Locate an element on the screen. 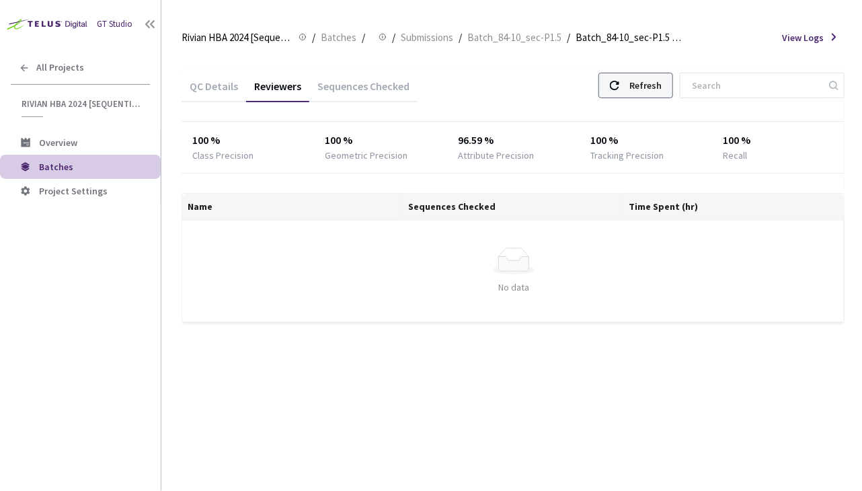 The image size is (862, 491). th: Name is located at coordinates (292, 207).